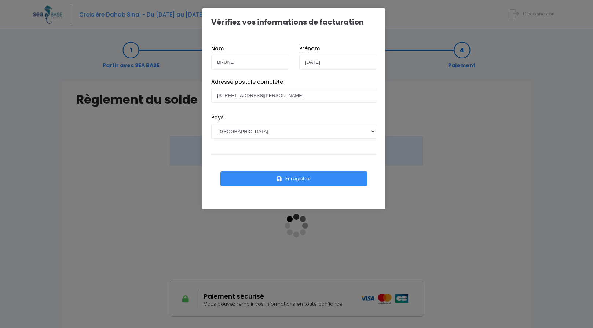 This screenshot has height=328, width=593. What do you see at coordinates (288, 22) in the screenshot?
I see `h1: Vérifiez vos informations de facturation` at bounding box center [288, 22].